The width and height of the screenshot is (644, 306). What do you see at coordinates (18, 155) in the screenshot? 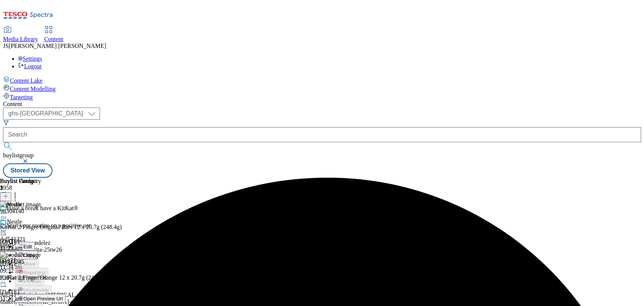
I see `span: buylistgroup` at bounding box center [18, 155].